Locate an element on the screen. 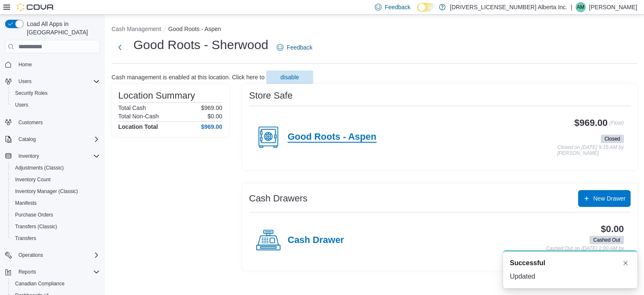 The height and width of the screenshot is (295, 644). div: Updated is located at coordinates (570, 276).